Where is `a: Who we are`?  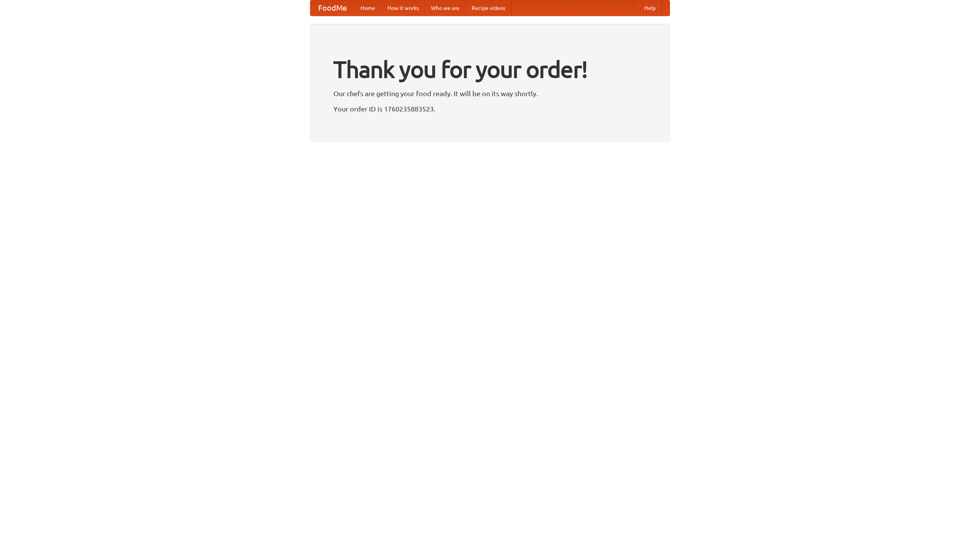
a: Who we are is located at coordinates (445, 8).